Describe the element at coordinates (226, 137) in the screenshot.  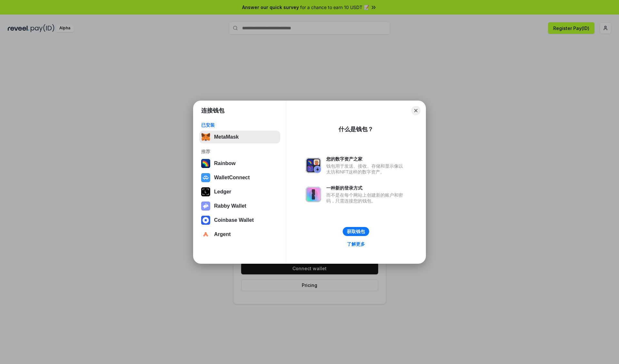
I see `div: MetaMask` at that location.